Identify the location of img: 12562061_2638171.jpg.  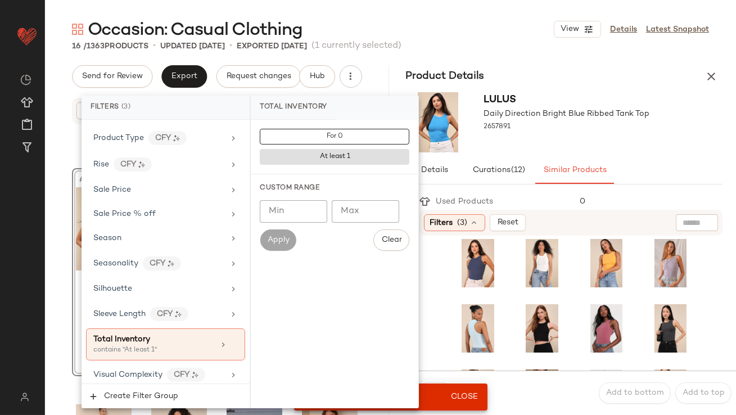
(606, 263).